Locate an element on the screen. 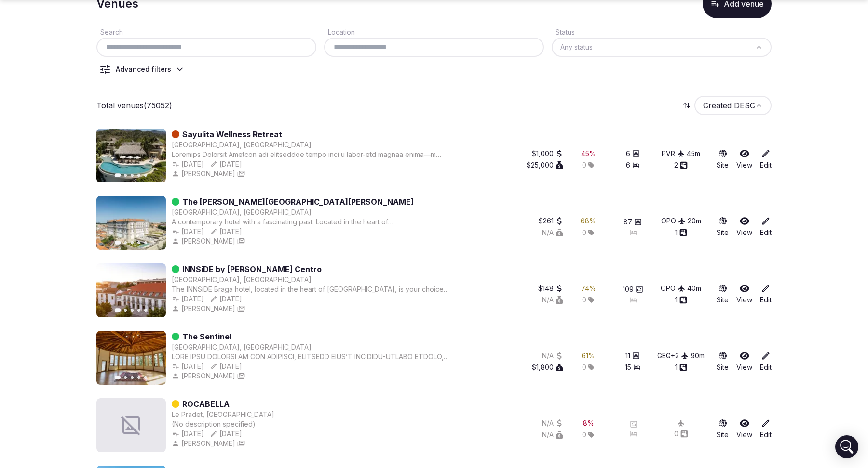  button: $1,800 is located at coordinates (547, 368).